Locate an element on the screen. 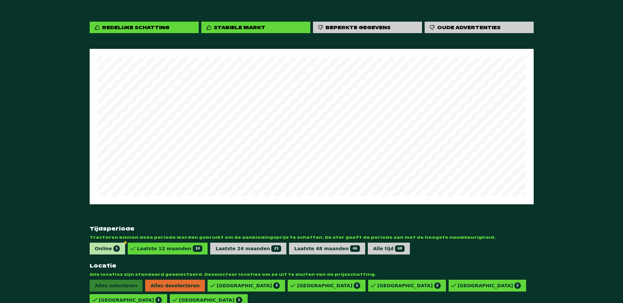  div: Laatste 48 maanden is located at coordinates (327, 249).